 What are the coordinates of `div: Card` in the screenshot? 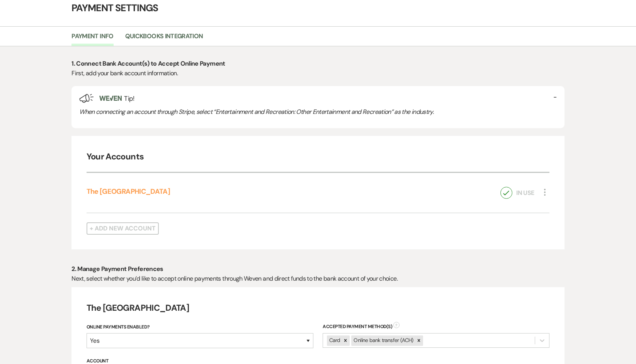 It's located at (334, 340).